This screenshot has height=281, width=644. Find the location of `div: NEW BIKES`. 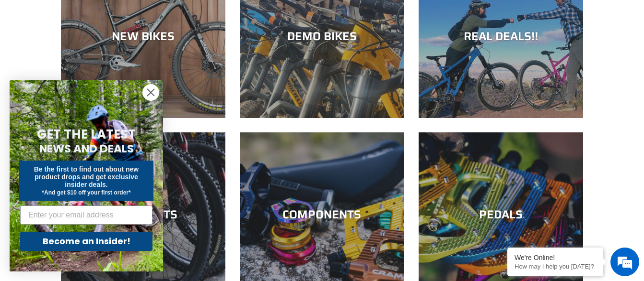

div: NEW BIKES is located at coordinates (143, 36).